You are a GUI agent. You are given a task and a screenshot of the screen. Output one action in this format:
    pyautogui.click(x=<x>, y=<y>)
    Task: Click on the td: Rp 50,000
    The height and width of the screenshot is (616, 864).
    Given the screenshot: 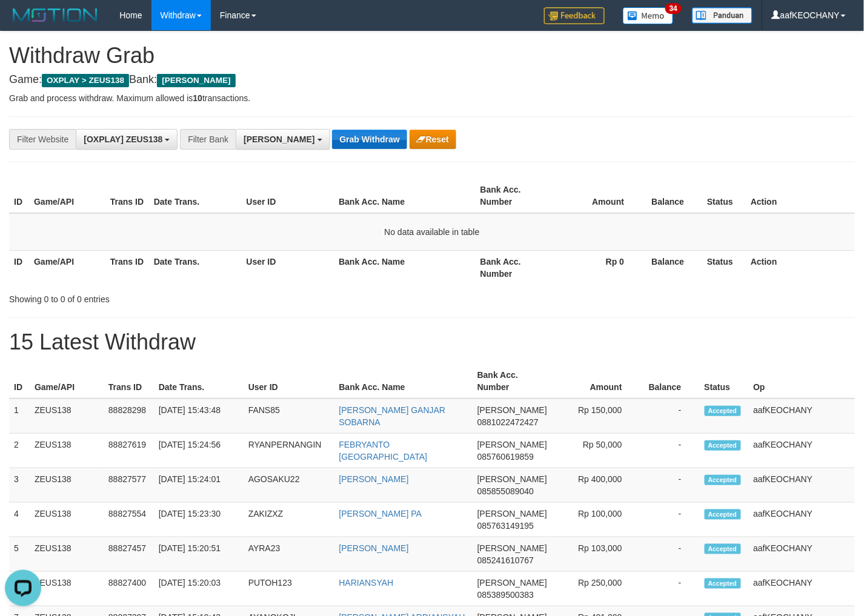 What is the action you would take?
    pyautogui.click(x=597, y=450)
    